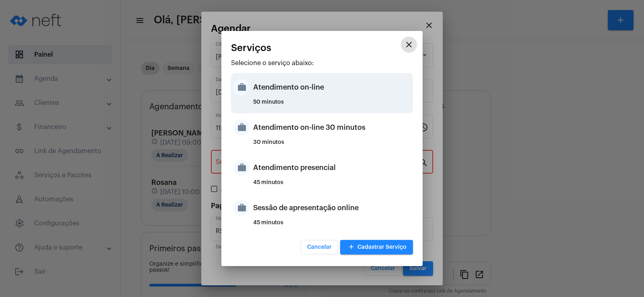 This screenshot has width=644, height=297. Describe the element at coordinates (332, 105) in the screenshot. I see `div: 50 minutos` at that location.